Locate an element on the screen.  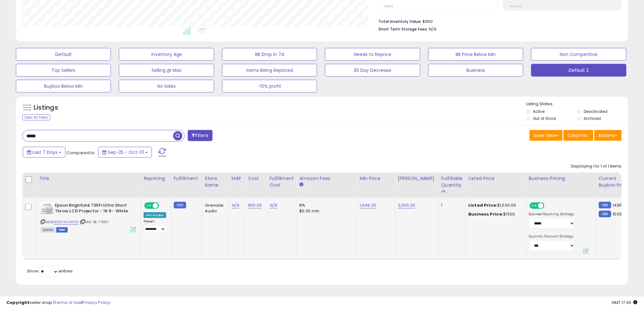
div: MAP is located at coordinates (237, 179).